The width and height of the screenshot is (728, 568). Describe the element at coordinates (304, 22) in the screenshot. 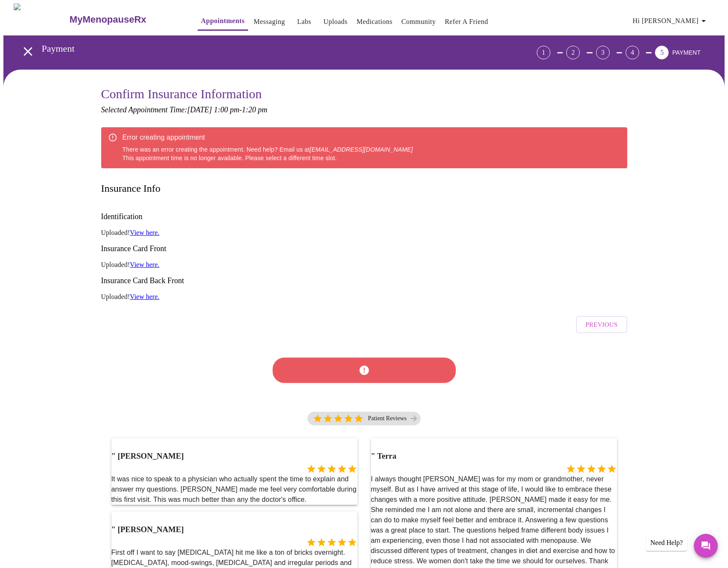

I see `a: Labs` at that location.